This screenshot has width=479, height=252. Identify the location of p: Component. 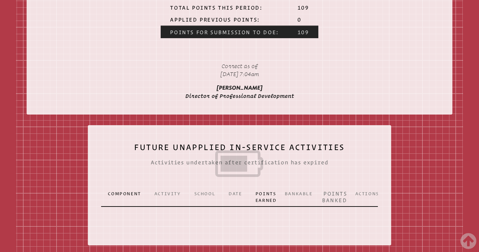
(124, 194).